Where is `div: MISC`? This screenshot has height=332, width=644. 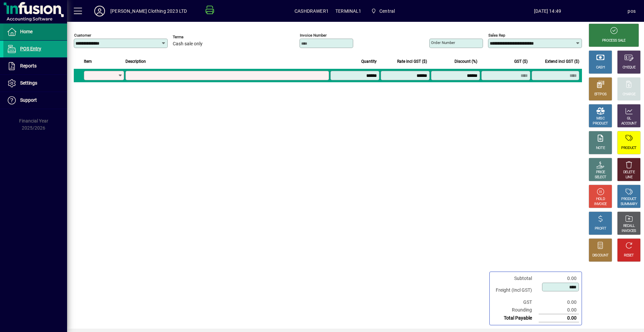
div: MISC is located at coordinates (601, 118).